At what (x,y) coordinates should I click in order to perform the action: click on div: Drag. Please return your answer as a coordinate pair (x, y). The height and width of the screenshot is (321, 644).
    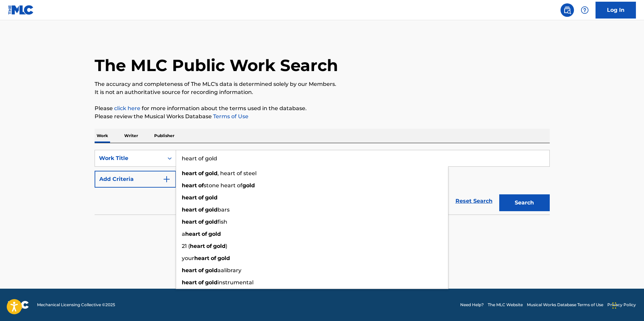
    Looking at the image, I should click on (615, 306).